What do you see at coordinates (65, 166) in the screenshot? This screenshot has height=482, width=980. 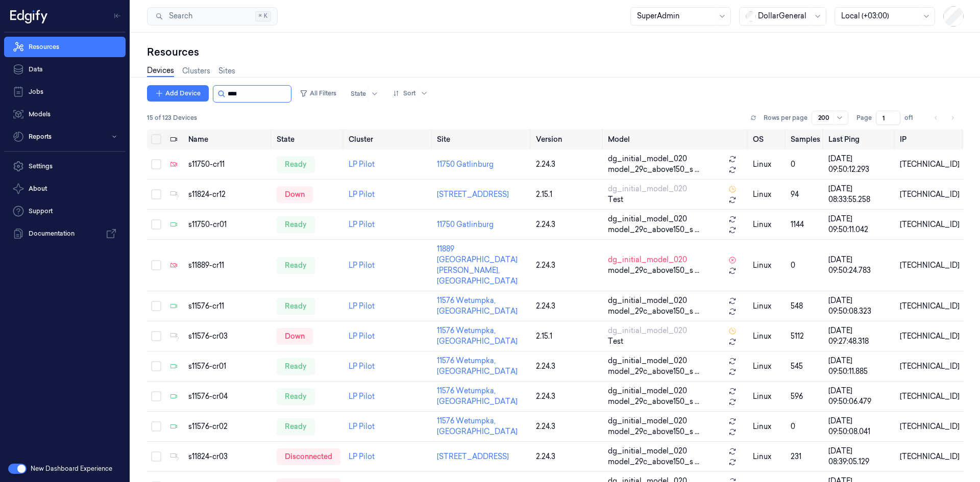 I see `a: Settings` at bounding box center [65, 166].